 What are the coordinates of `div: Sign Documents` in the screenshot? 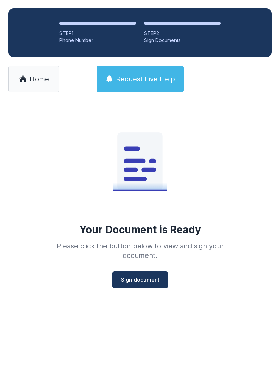 It's located at (182, 40).